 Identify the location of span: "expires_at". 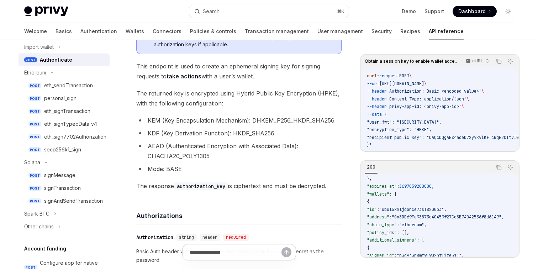
(382, 186).